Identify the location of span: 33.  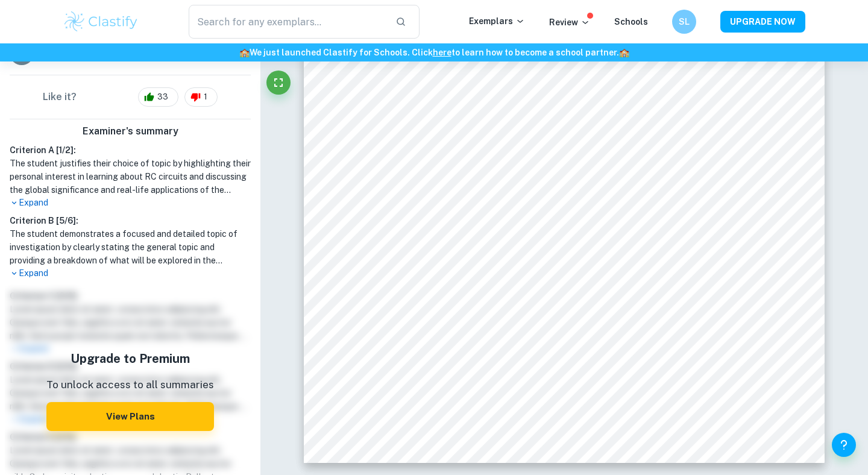
(163, 97).